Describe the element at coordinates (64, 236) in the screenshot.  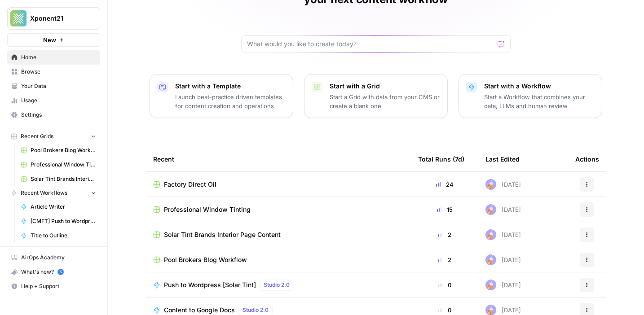
I see `span: Title to Outline` at that location.